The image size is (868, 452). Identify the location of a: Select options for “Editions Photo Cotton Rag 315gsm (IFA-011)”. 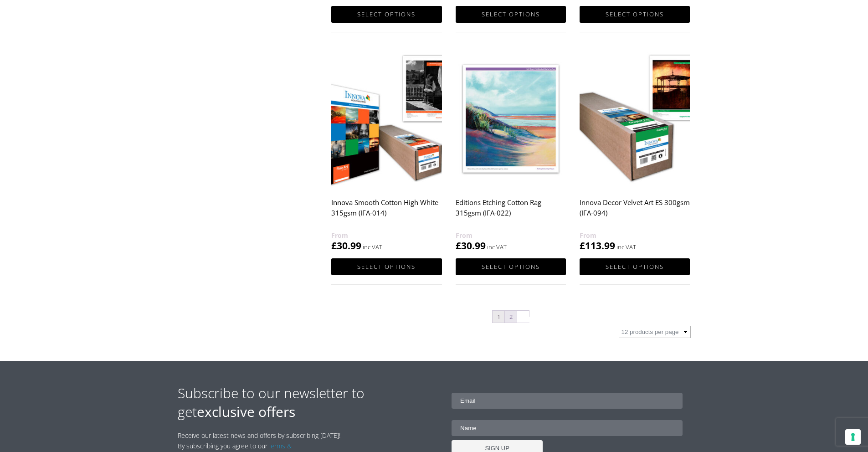
(635, 14).